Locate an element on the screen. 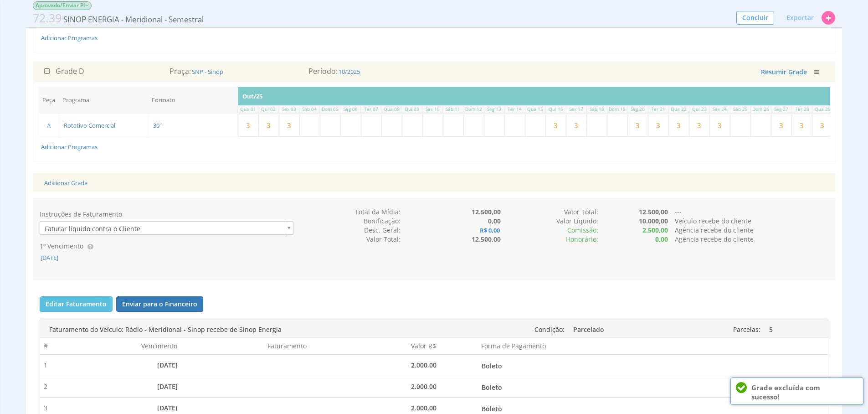 The width and height of the screenshot is (868, 414). span: Parcelas: is located at coordinates (747, 329).